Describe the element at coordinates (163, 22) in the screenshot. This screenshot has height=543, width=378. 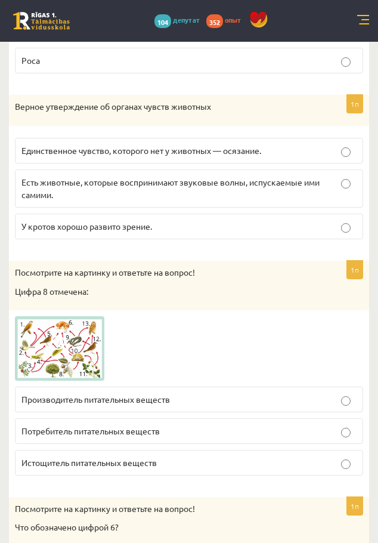
I see `font: 104` at that location.